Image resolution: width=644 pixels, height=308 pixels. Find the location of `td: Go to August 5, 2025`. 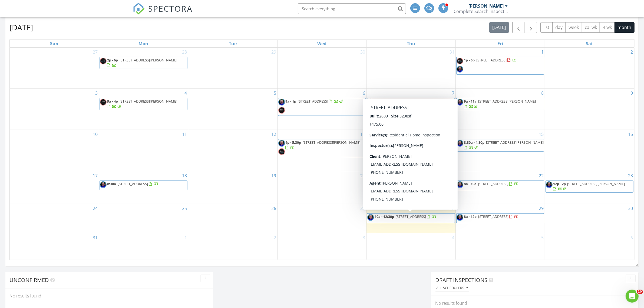

td: Go to August 5, 2025 is located at coordinates (232, 109).